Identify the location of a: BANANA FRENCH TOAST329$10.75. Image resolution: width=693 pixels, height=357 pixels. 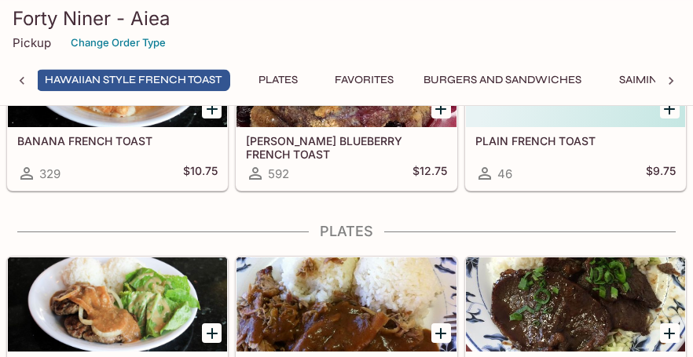
(117, 111).